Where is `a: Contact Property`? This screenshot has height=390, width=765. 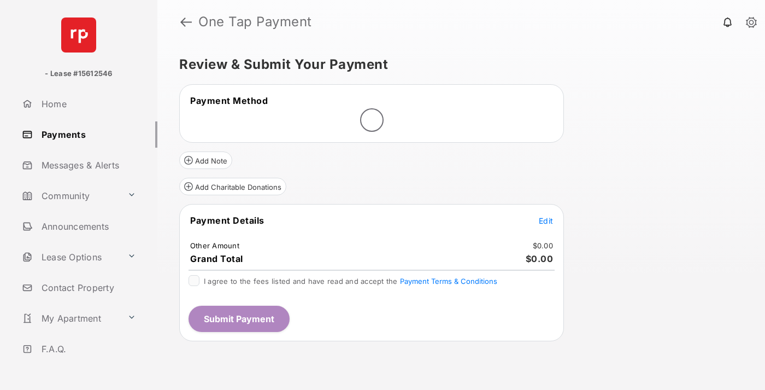 a: Contact Property is located at coordinates (87, 287).